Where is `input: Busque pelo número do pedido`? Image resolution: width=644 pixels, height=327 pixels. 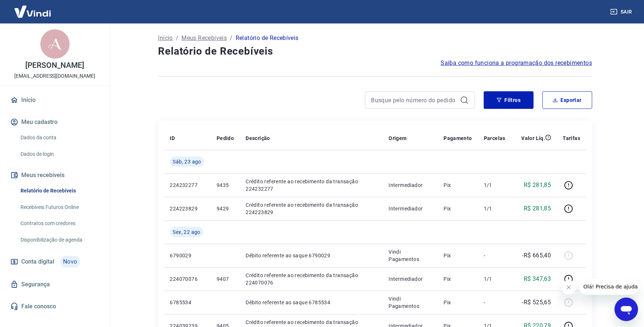 input: Busque pelo número do pedido is located at coordinates (414, 100).